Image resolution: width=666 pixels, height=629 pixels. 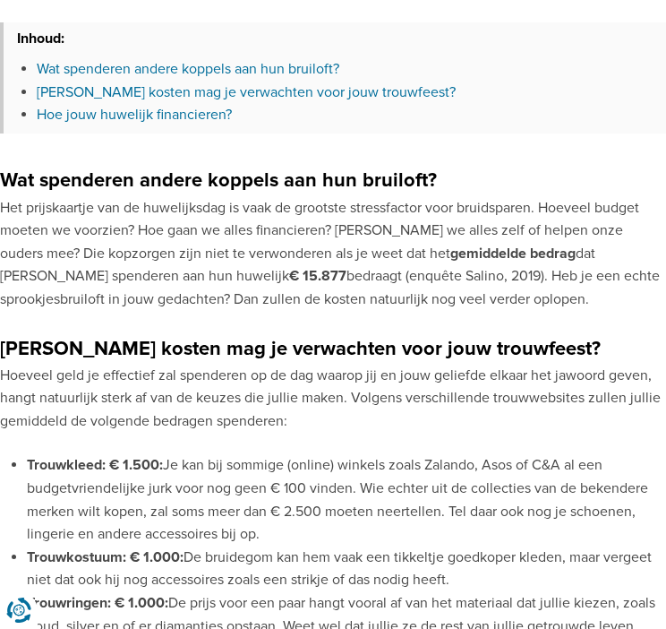 I want to click on a: Wat spenderen andere koppels aan hun bruiloft?, so click(x=188, y=69).